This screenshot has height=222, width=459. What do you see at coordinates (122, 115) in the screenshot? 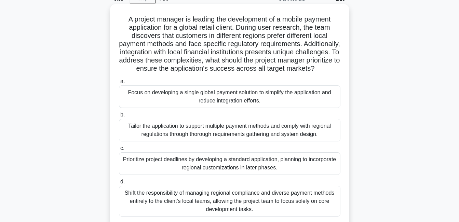
I see `span: b.` at bounding box center [122, 115].